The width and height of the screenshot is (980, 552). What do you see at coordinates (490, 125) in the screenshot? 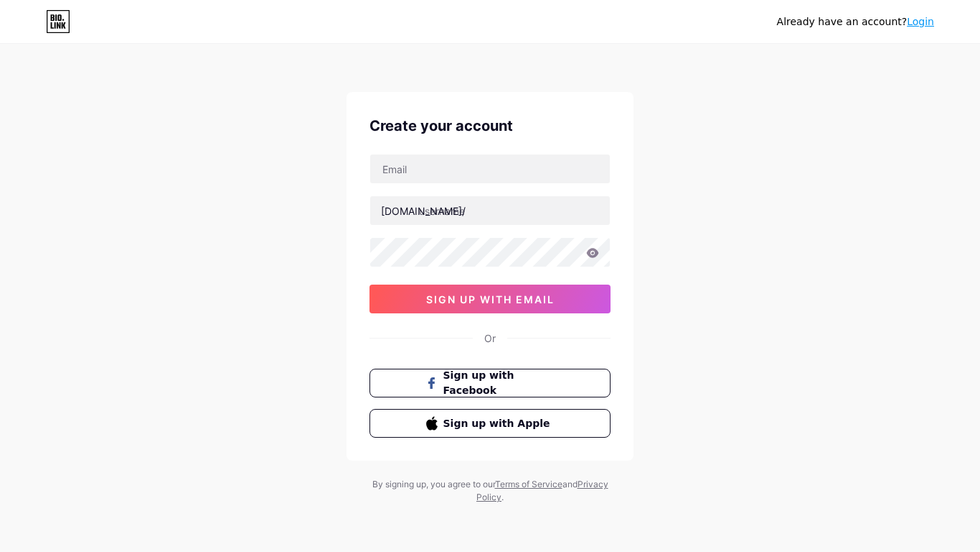
I see `div: Create your account` at bounding box center [490, 125].